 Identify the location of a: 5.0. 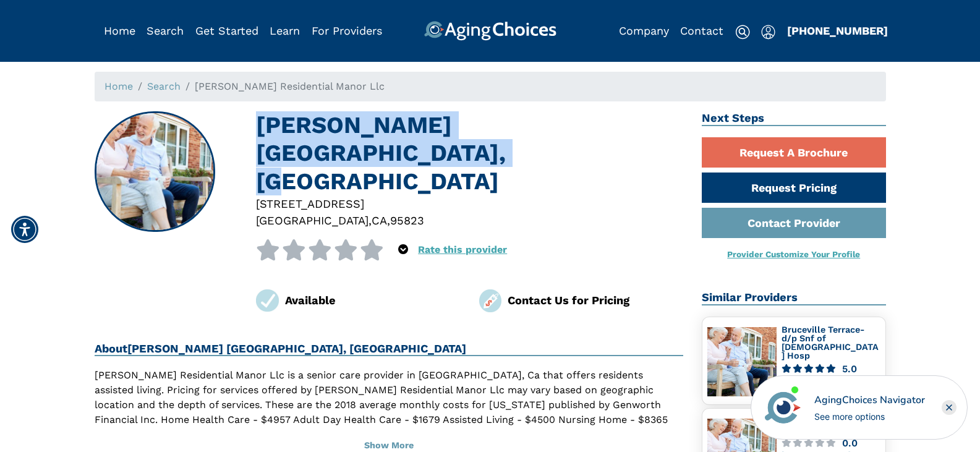
(831, 369).